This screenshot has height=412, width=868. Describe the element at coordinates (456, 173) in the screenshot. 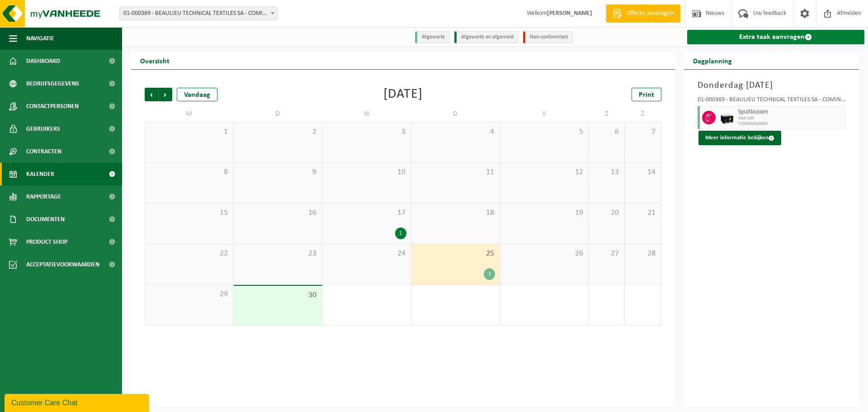

I see `span: 11` at that location.